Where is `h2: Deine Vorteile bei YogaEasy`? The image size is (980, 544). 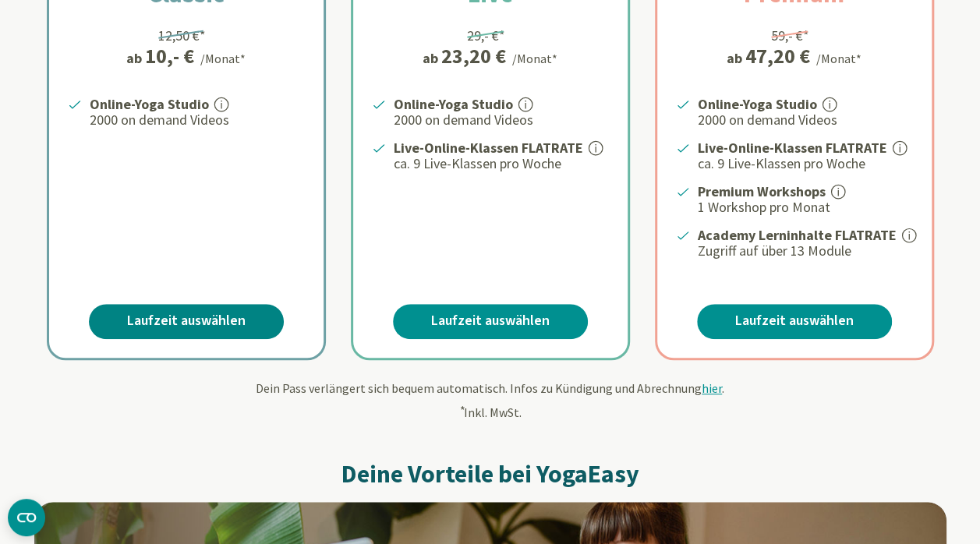 h2: Deine Vorteile bei YogaEasy is located at coordinates (490, 474).